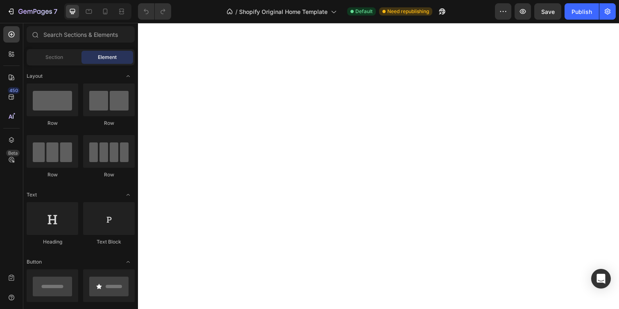  What do you see at coordinates (107, 57) in the screenshot?
I see `span: Element` at bounding box center [107, 57].